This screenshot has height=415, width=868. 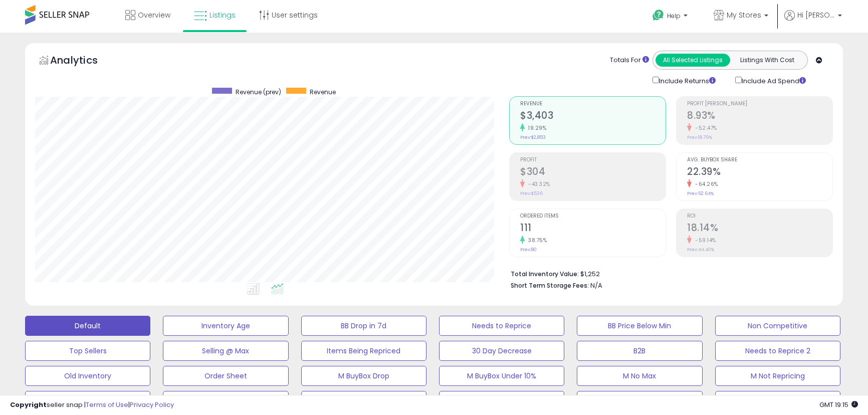 What do you see at coordinates (639, 351) in the screenshot?
I see `button: B2B` at bounding box center [639, 351].